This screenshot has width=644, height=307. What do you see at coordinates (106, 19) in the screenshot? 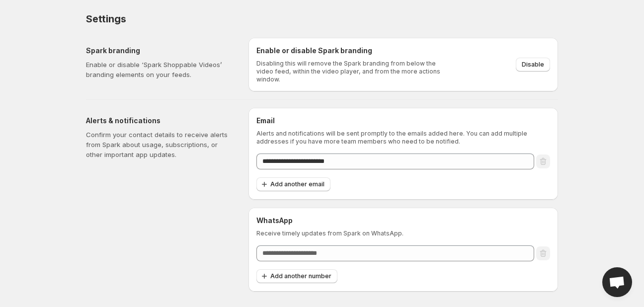
I see `span: Settings` at bounding box center [106, 19].